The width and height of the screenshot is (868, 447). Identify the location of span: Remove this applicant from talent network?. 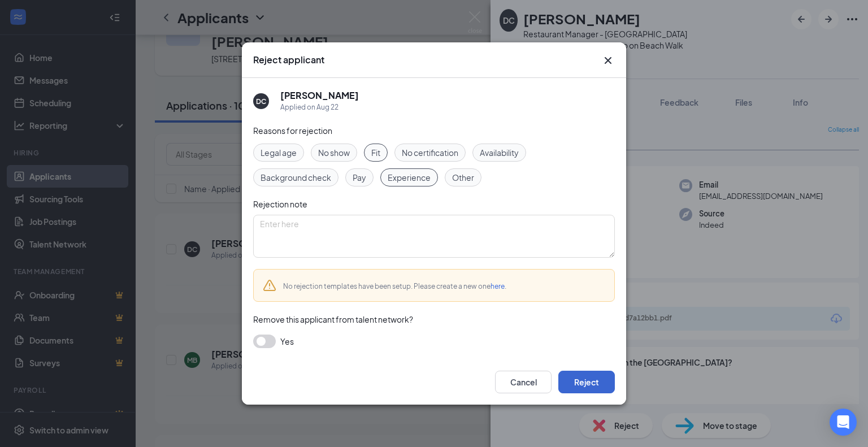
(332, 319).